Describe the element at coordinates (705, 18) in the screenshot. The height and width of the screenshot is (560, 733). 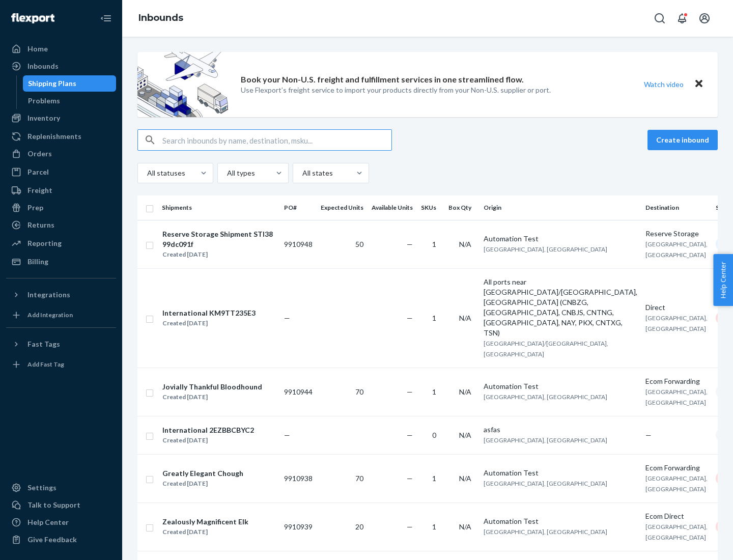
I see `button: Open account menu` at that location.